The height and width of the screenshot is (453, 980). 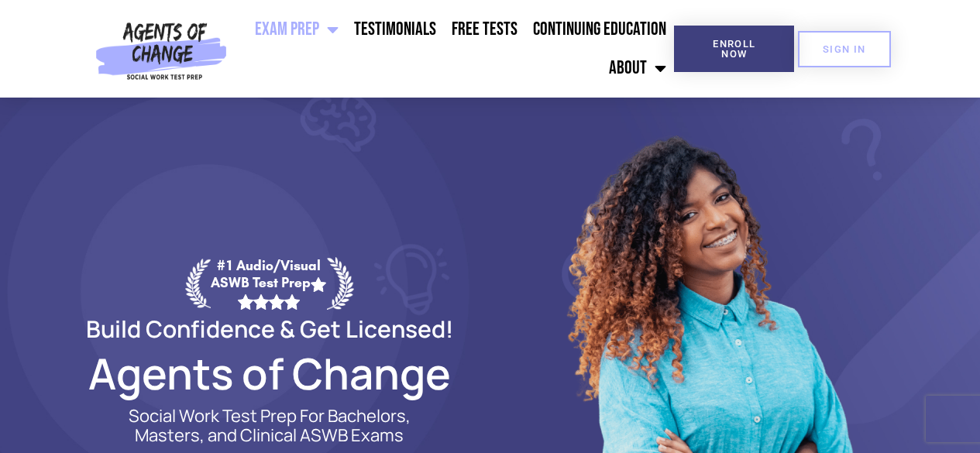 What do you see at coordinates (845, 49) in the screenshot?
I see `a: SIGN IN` at bounding box center [845, 49].